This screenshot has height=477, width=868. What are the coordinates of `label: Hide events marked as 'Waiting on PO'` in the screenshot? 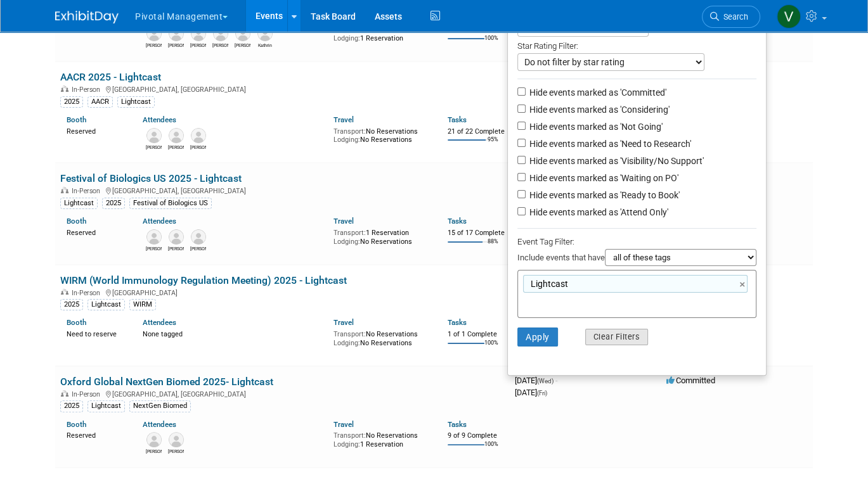 It's located at (603, 178).